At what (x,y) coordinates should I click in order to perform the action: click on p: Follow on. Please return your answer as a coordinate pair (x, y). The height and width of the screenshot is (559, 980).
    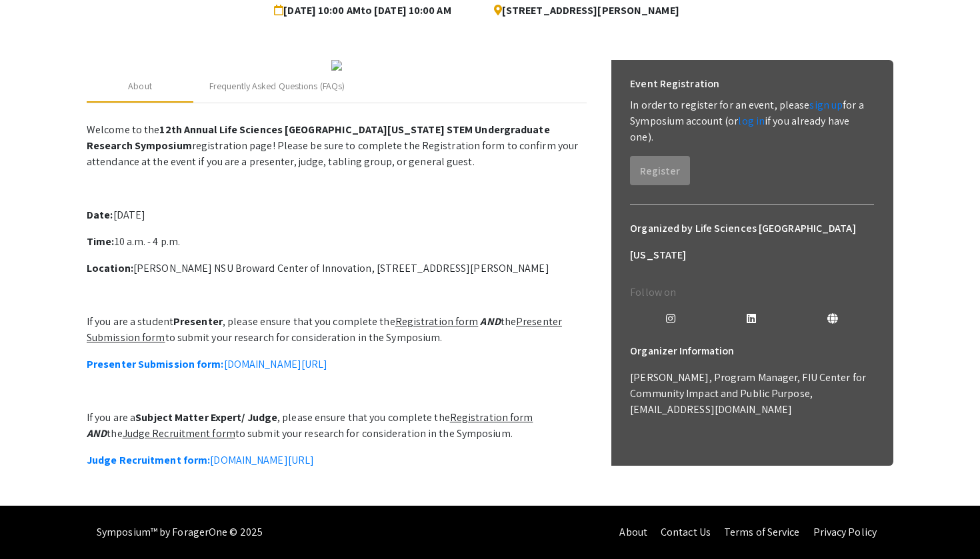
    Looking at the image, I should click on (752, 292).